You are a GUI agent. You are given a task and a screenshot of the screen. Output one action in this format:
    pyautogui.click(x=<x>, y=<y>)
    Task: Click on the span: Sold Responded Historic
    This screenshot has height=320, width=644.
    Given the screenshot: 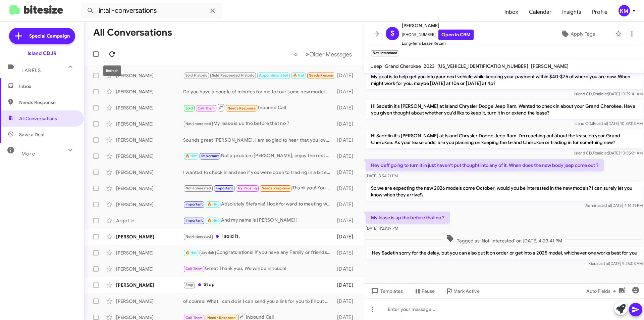 What is the action you would take?
    pyautogui.click(x=233, y=75)
    